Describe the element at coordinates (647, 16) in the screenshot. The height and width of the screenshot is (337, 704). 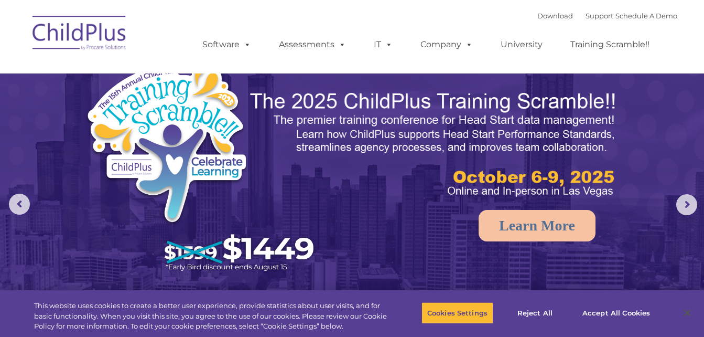
I see `a: Schedule A Demo` at that location.